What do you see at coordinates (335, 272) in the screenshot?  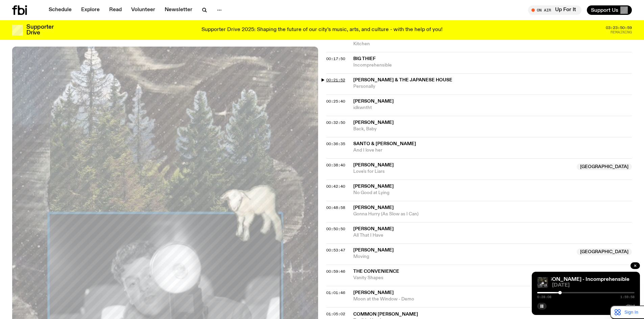 I see `span: 00:59:46` at bounding box center [335, 272].